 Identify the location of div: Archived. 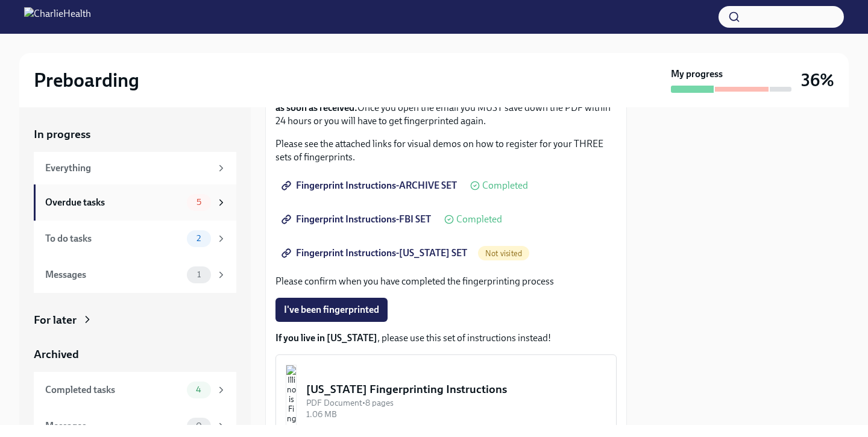
(135, 355).